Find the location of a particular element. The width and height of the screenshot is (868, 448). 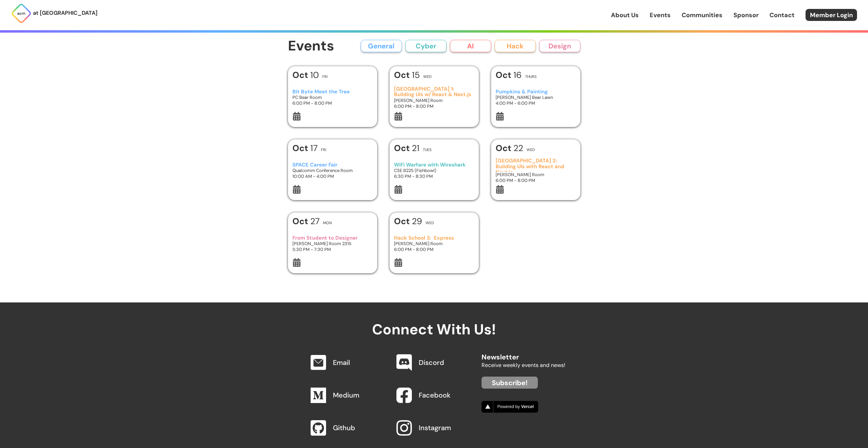

h1: 17 is located at coordinates (305, 148).